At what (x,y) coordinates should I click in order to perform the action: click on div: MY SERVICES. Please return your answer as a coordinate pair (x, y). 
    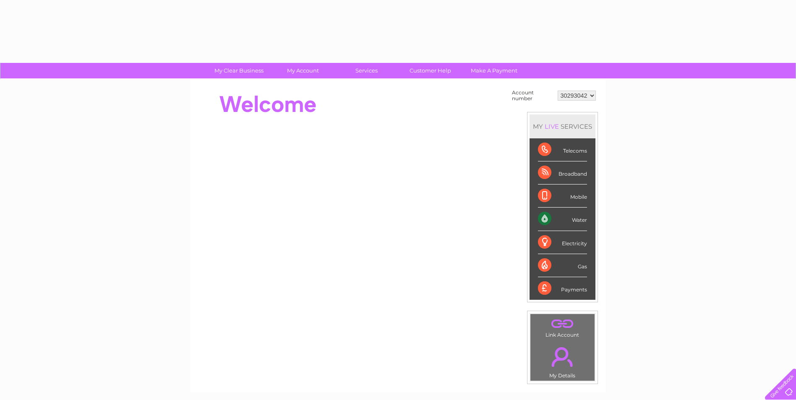
    Looking at the image, I should click on (562, 126).